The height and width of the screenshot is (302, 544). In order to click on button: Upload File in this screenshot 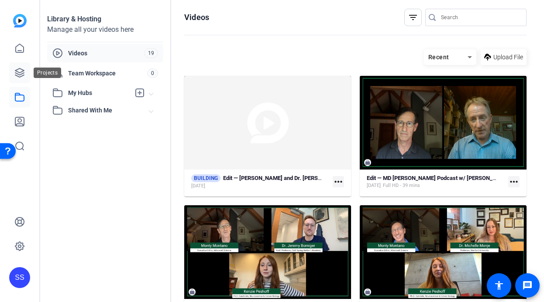, I will do `click(503, 57)`.